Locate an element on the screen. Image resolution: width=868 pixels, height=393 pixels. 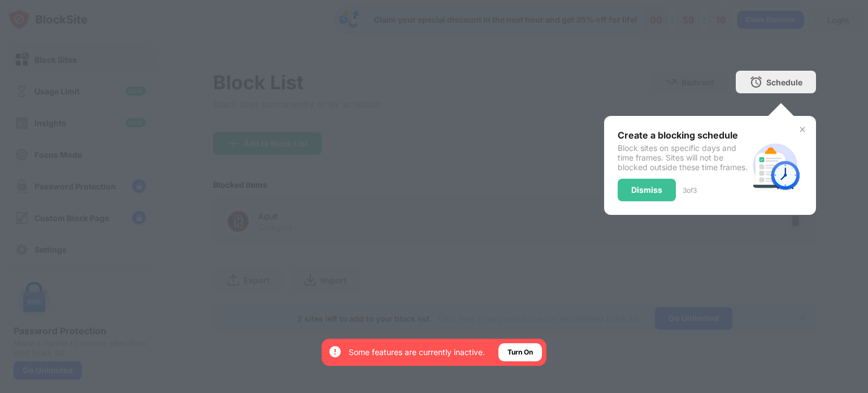
img: error-circle-white.svg is located at coordinates (335, 351).